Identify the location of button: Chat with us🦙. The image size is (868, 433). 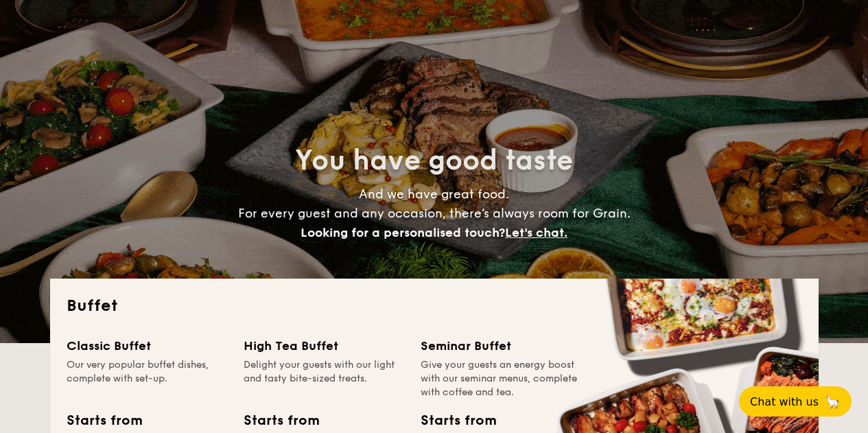
(796, 401).